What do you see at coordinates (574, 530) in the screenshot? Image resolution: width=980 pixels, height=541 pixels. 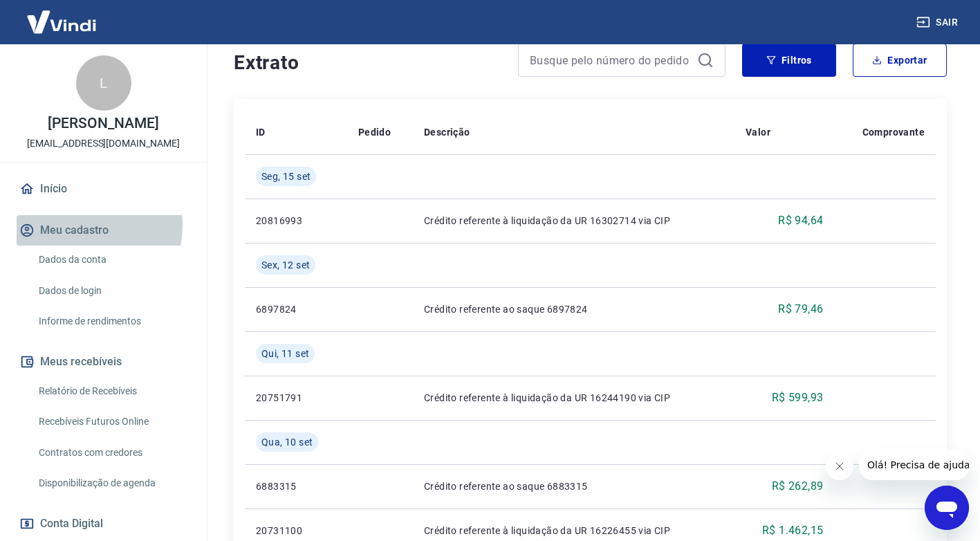 I see `p: Crédito referente à liquidação da UR 16226455 via CIP` at bounding box center [574, 530].